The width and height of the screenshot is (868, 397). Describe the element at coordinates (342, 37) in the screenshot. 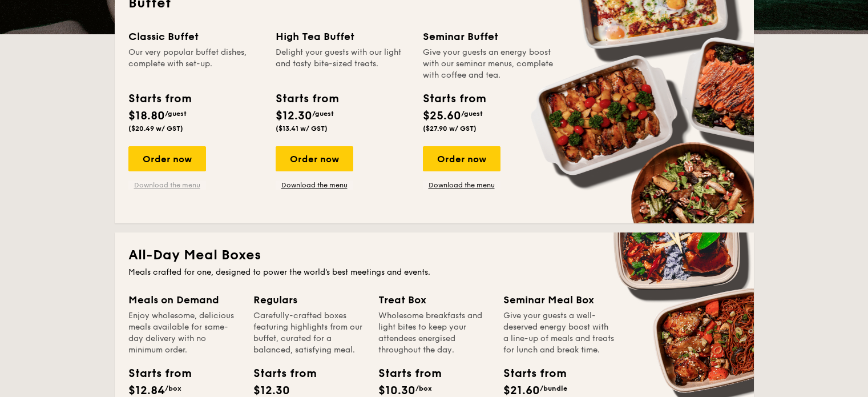

I see `div: High Tea Buffet` at that location.